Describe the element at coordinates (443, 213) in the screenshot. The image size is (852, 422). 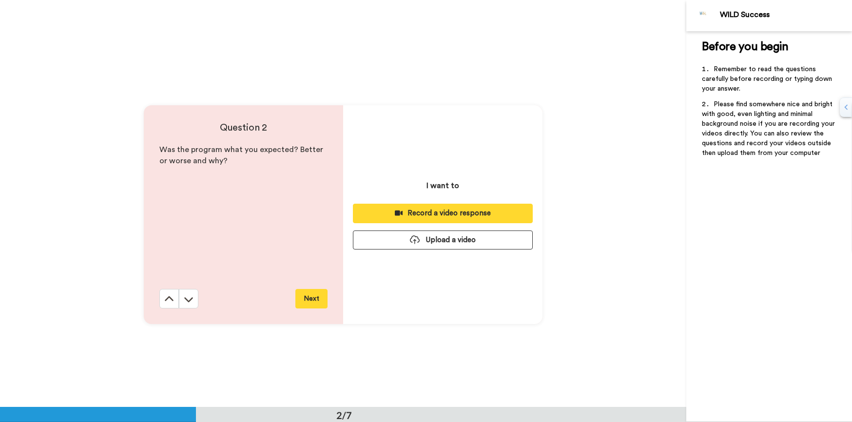
I see `button: Record a video response` at that location.